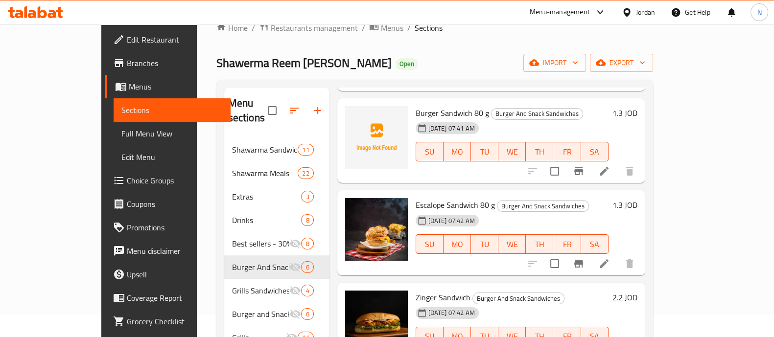 This screenshot has width=774, height=337. I want to click on span: import, so click(555, 63).